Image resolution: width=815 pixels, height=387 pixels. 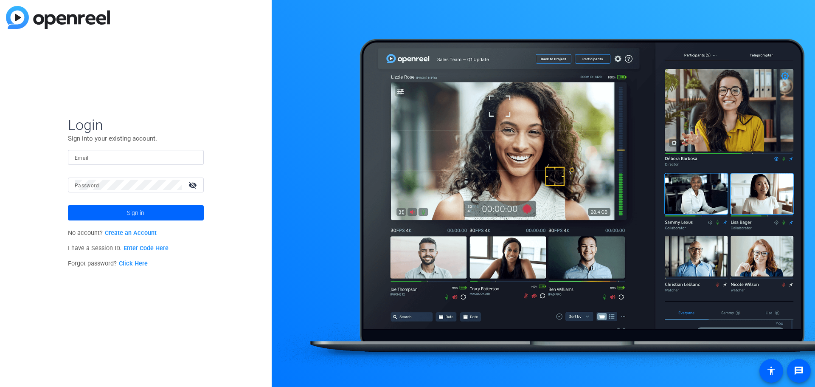 I want to click on a: Create an Account, so click(x=131, y=233).